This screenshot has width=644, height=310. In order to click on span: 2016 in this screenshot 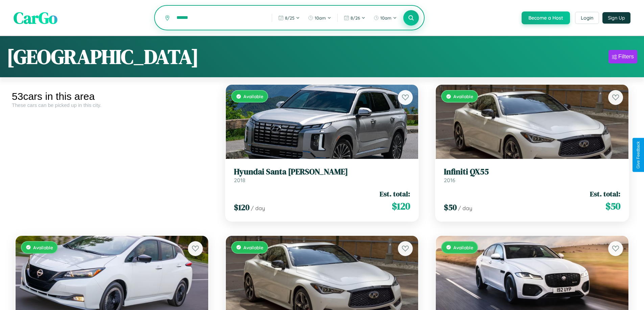, I will do `click(450, 180)`.